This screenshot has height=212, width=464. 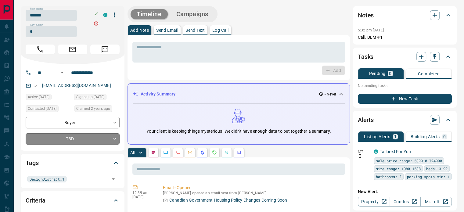 I want to click on svg: Agent Actions, so click(x=239, y=152).